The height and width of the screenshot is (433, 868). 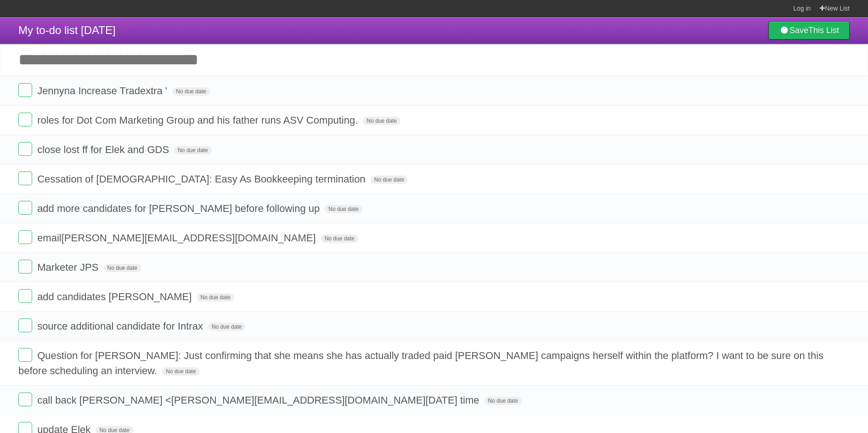 What do you see at coordinates (823, 31) in the screenshot?
I see `b: This List` at bounding box center [823, 31].